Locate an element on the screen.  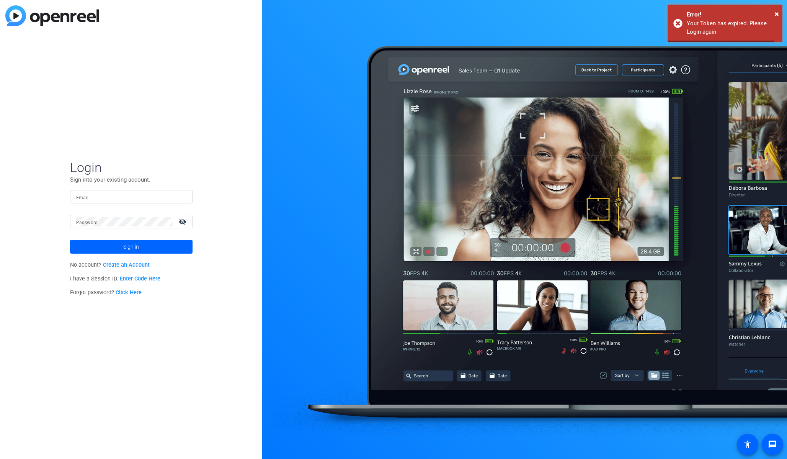
mat-label: Password is located at coordinates (87, 222).